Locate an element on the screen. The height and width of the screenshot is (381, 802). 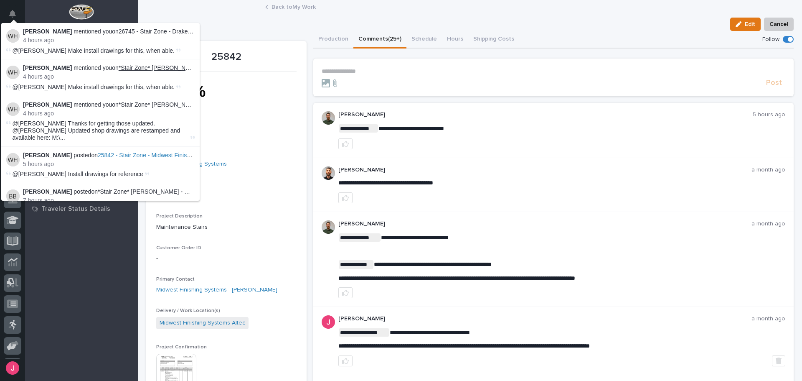
span: Post is located at coordinates (774, 83).